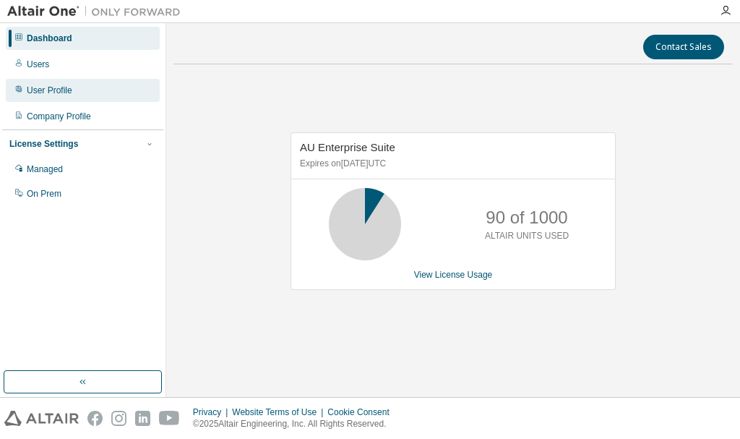 This screenshot has height=439, width=740. What do you see at coordinates (43, 144) in the screenshot?
I see `div: License Settings` at bounding box center [43, 144].